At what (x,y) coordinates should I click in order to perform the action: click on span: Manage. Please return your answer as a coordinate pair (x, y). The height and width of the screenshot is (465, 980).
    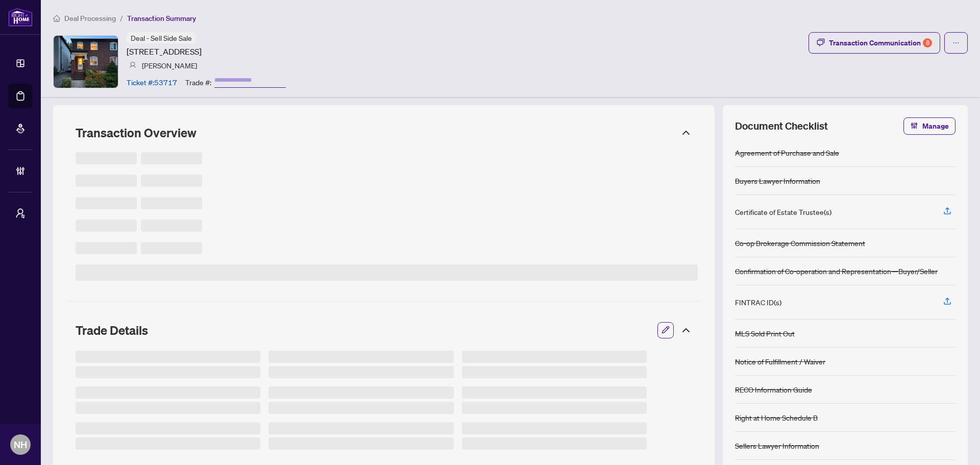
    Looking at the image, I should click on (935, 126).